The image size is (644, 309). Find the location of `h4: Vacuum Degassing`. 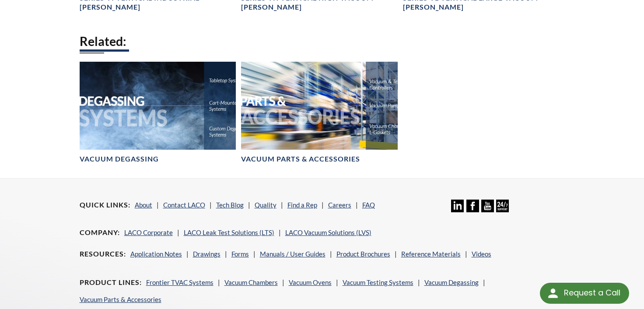

h4: Vacuum Degassing is located at coordinates (119, 159).